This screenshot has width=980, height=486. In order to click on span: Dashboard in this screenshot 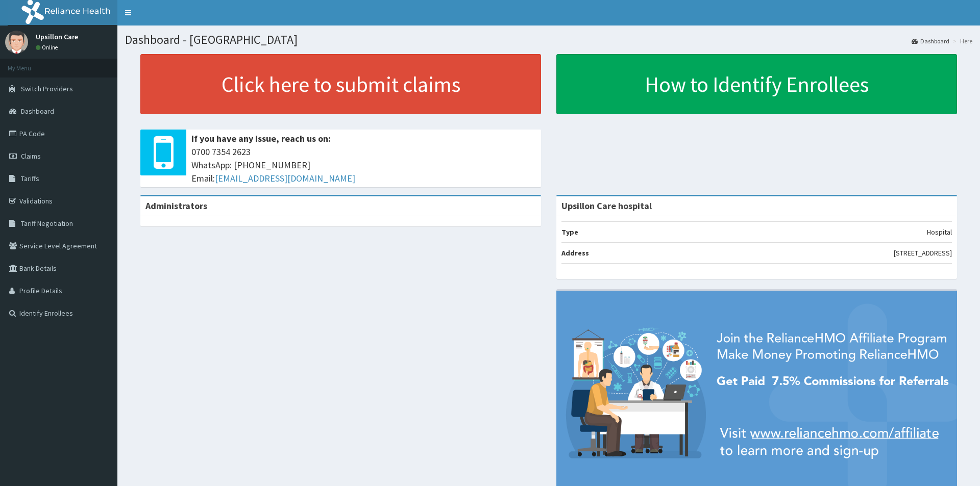, I will do `click(38, 112)`.